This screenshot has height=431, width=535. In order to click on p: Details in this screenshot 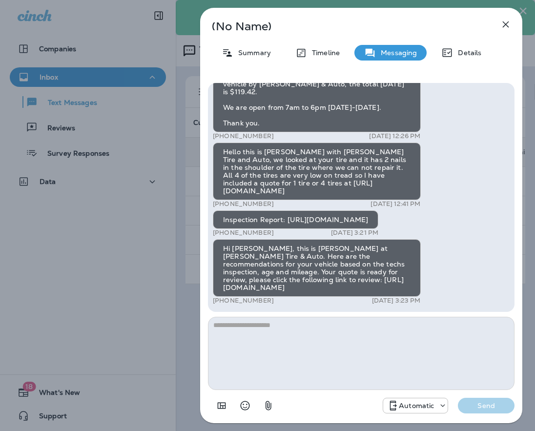, I will do `click(468, 53)`.